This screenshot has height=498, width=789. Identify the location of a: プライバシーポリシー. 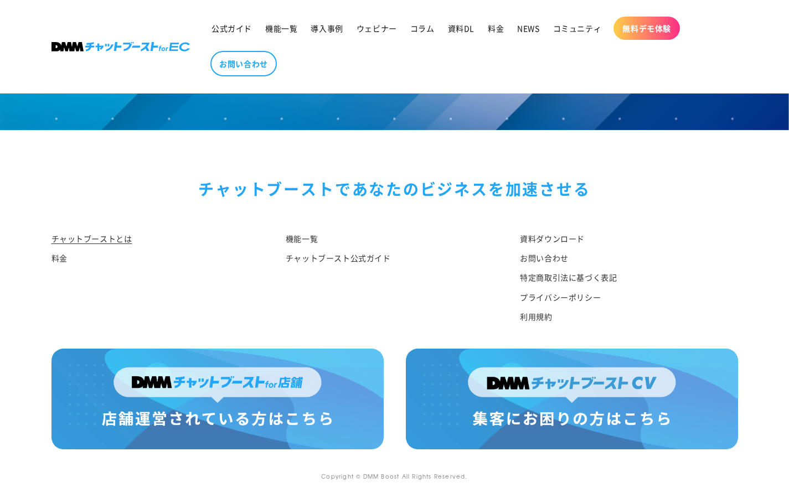
(560, 297).